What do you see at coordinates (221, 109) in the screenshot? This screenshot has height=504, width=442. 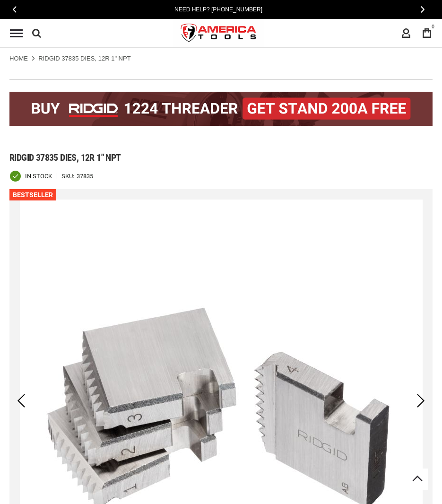 I see `img: BOGO: Buy the RIDGID® 1224 Threader (26092), get the 92467 200A Stand FREE!` at bounding box center [221, 109].